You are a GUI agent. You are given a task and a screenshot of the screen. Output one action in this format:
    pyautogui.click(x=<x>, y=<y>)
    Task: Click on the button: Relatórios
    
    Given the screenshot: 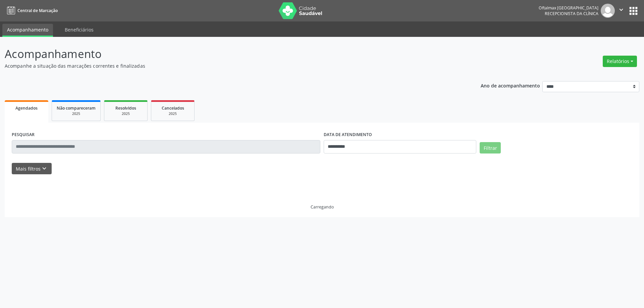 What is the action you would take?
    pyautogui.click(x=620, y=61)
    